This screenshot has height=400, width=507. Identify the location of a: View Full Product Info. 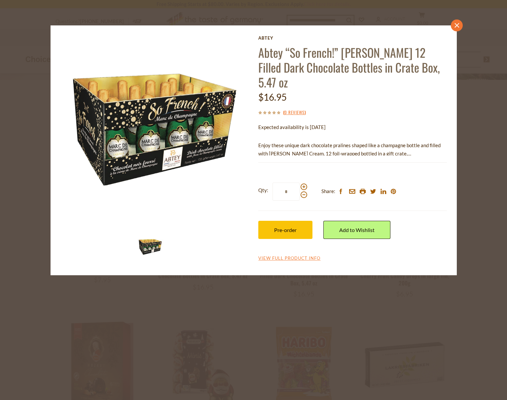
(289, 259).